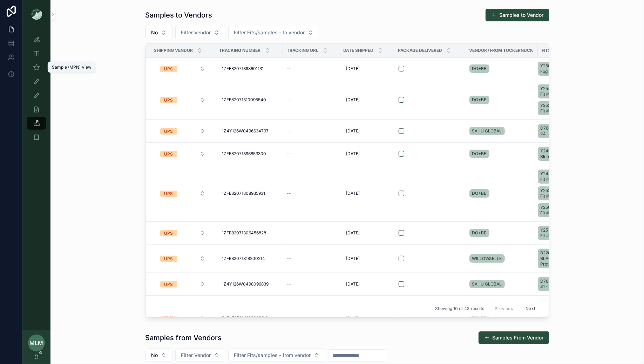  What do you see at coordinates (560, 316) in the screenshot?
I see `a: Y25214T-Black - Fit #5` at bounding box center [560, 316].